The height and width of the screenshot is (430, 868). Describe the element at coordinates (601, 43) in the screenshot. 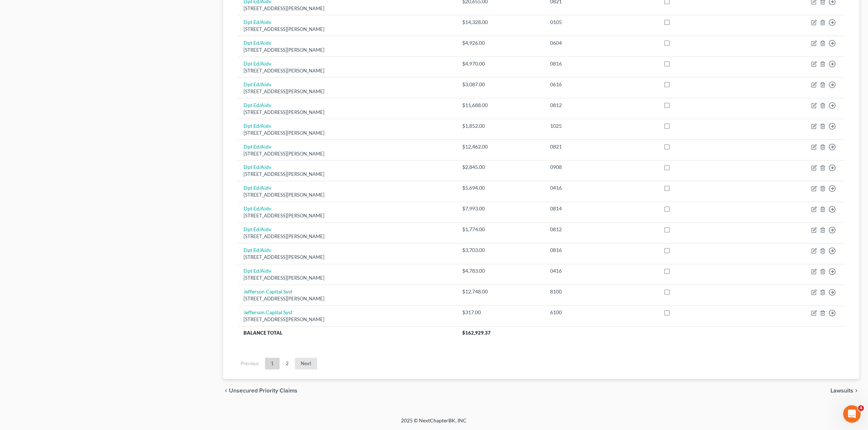

I see `div: 0604` at that location.